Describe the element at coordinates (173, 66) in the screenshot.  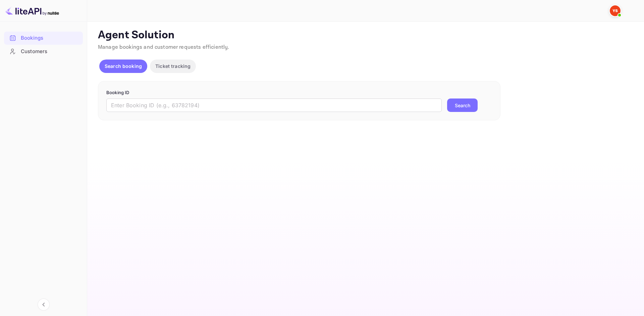
I see `p: Ticket tracking` at that location.